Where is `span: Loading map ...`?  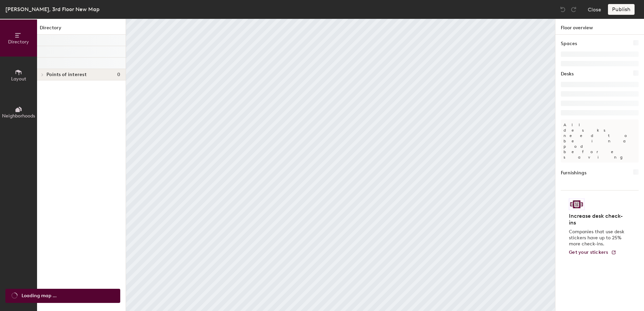
span: Loading map ... is located at coordinates (39, 296).